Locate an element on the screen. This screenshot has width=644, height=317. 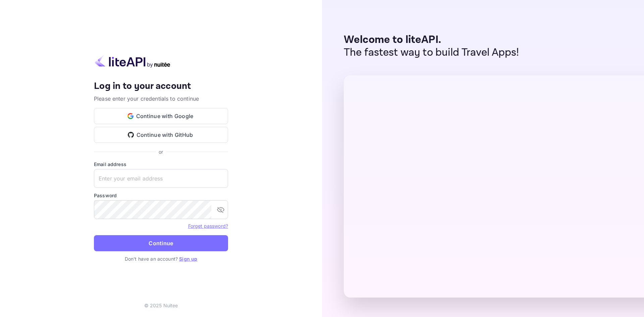
p: Please enter your credentials to continue is located at coordinates (161, 98).